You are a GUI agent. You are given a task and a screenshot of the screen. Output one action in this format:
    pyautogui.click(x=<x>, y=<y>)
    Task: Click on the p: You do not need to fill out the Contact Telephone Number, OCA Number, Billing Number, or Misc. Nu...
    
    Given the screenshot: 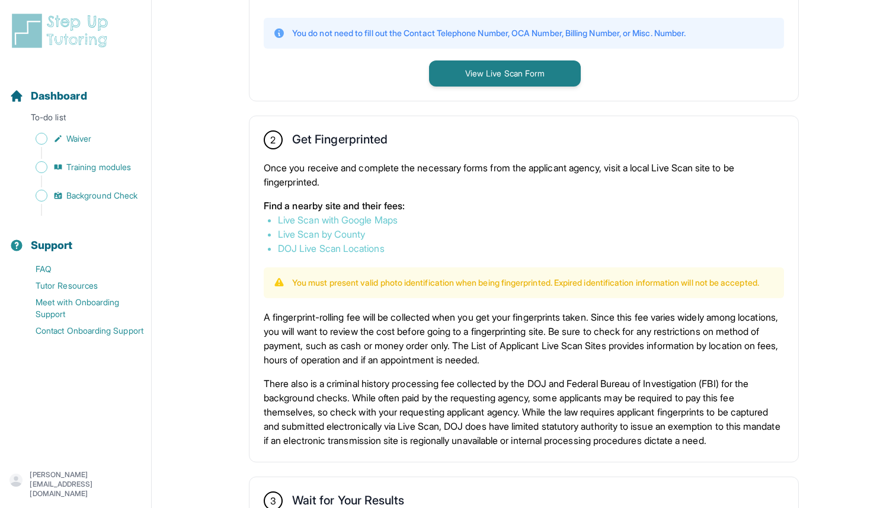 What is the action you would take?
    pyautogui.click(x=489, y=33)
    